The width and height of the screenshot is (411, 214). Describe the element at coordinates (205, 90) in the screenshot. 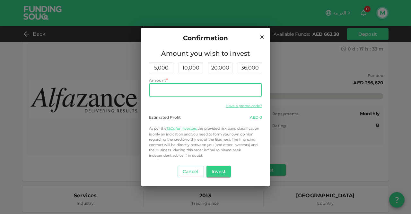

I see `input: amount` at that location.